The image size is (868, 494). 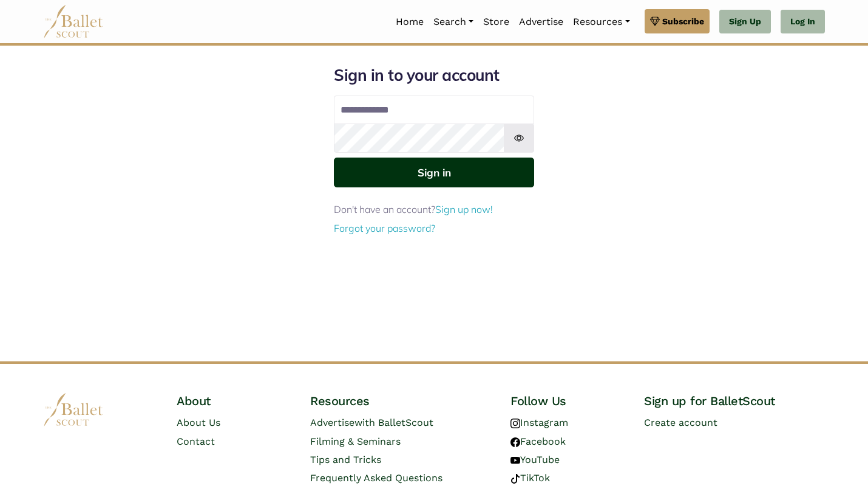 I want to click on a: Instagram, so click(x=540, y=422).